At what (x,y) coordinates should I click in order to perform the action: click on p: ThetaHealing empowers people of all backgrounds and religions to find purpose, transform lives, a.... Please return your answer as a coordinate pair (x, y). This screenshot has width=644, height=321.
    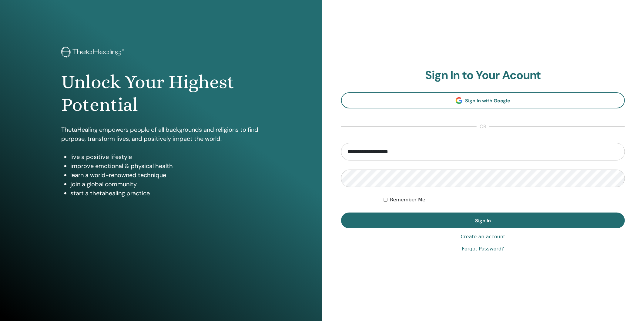
    Looking at the image, I should click on (161, 134).